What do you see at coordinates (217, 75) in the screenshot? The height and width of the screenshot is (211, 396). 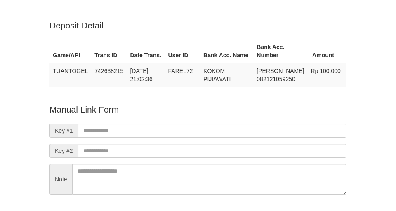 I see `span: KOKOM PIJIAWATI` at bounding box center [217, 75].